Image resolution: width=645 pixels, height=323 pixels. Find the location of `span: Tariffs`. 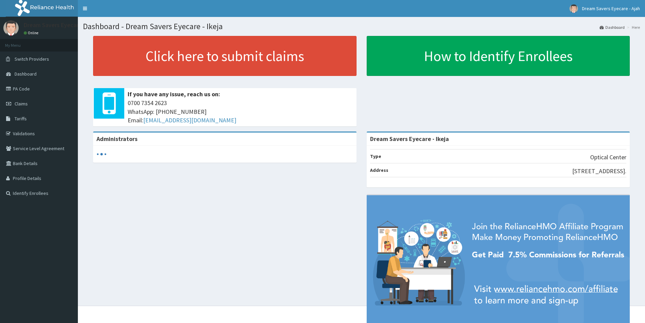

span: Tariffs is located at coordinates (21, 118).